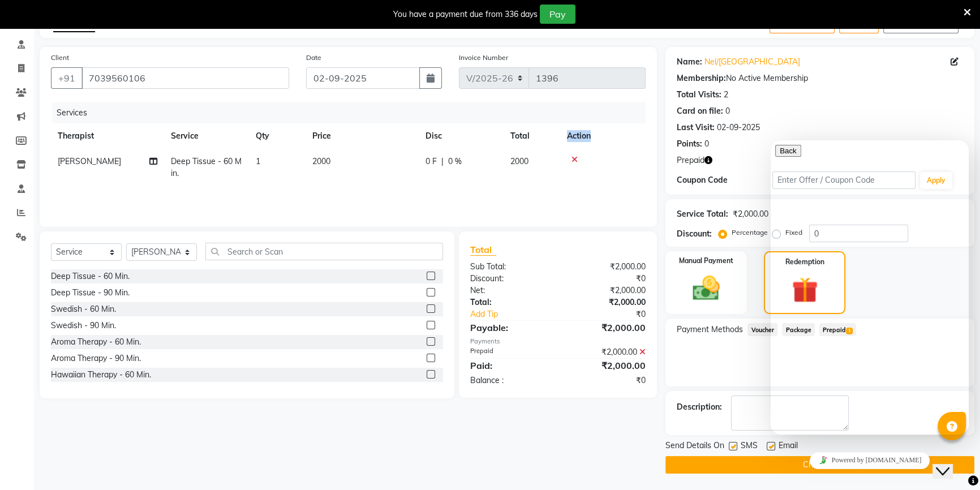  Describe the element at coordinates (700, 111) in the screenshot. I see `div: Card on file:` at that location.